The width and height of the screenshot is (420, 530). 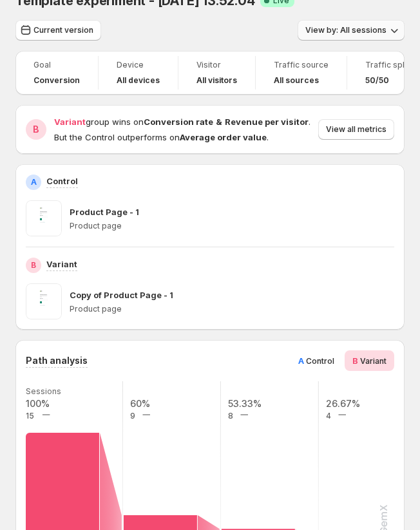 What do you see at coordinates (121, 295) in the screenshot?
I see `p: Copy of Product Page - 1` at bounding box center [121, 295].